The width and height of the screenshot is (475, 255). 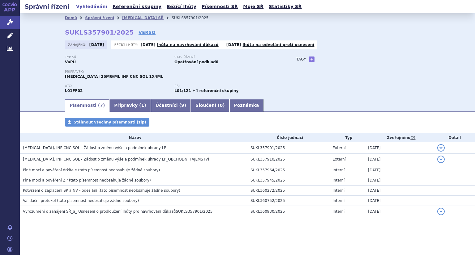 I want to click on td: SUKL357945/2025, so click(x=288, y=180).